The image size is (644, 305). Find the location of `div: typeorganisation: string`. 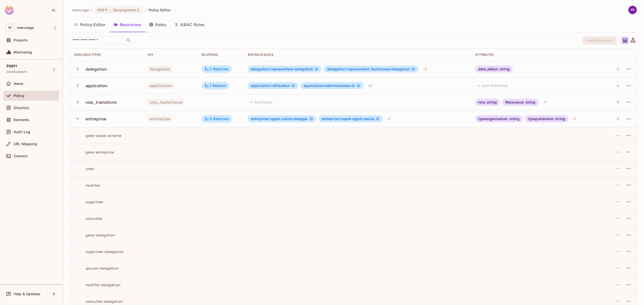

div: typeorganisation: string is located at coordinates (499, 119).